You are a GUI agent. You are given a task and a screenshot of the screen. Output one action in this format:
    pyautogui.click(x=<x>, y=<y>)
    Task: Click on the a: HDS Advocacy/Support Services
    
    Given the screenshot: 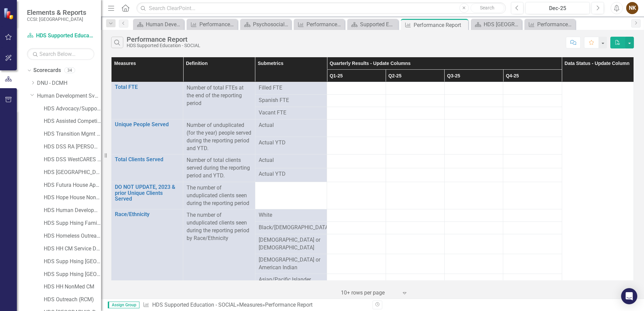 What is the action you would take?
    pyautogui.click(x=73, y=109)
    